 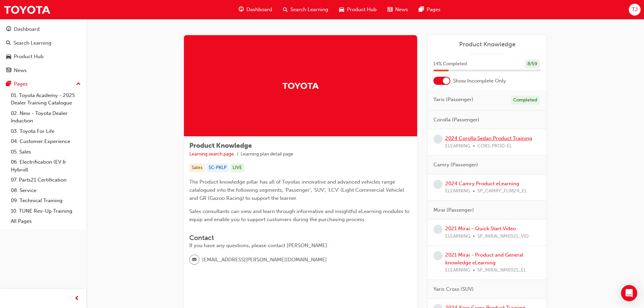 What do you see at coordinates (430, 10) in the screenshot?
I see `a: pages-iconPages` at bounding box center [430, 10].